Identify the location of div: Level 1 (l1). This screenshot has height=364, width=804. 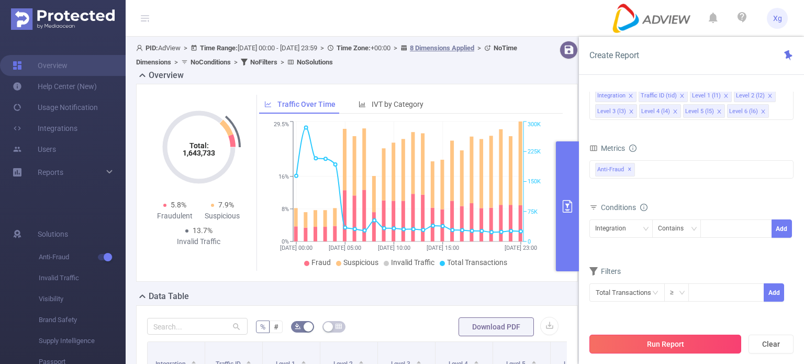
(706, 96).